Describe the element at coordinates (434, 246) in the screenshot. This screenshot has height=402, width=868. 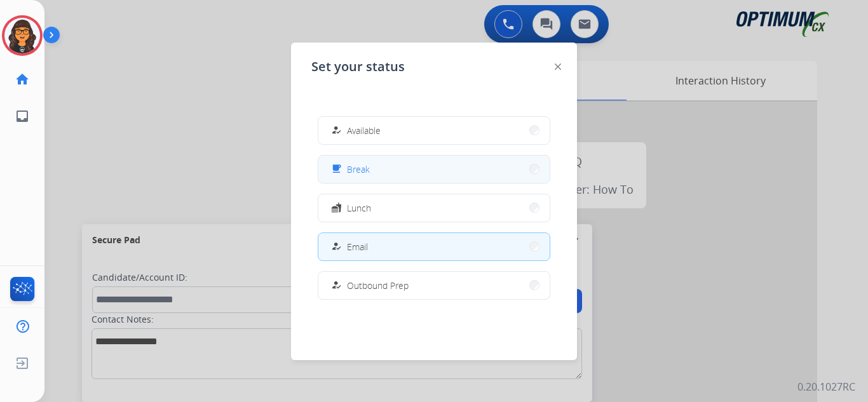
I see `button: Email` at that location.